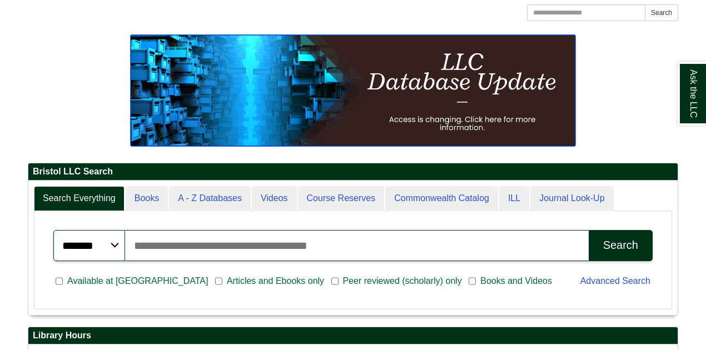 The width and height of the screenshot is (706, 350). What do you see at coordinates (620, 245) in the screenshot?
I see `div: Search` at bounding box center [620, 245].